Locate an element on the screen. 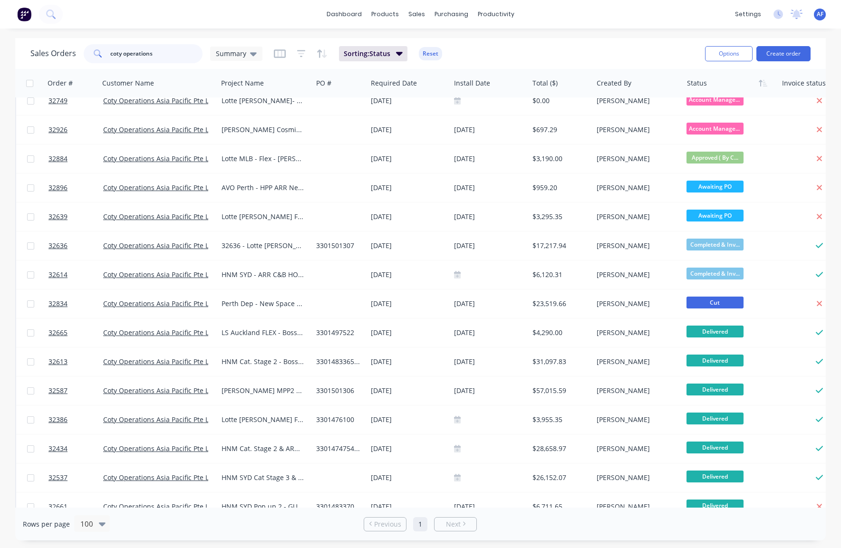  span: Sorting: Status is located at coordinates (367, 54).